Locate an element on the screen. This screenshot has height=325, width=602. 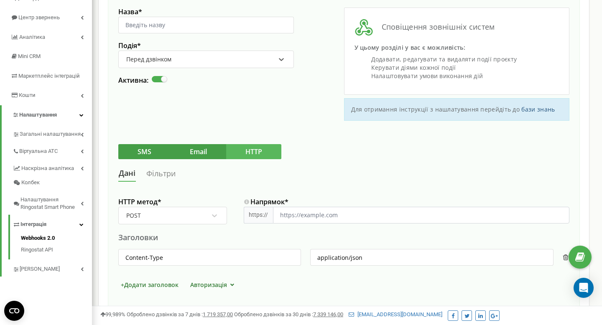
div: Заголовки is located at coordinates (344, 237).